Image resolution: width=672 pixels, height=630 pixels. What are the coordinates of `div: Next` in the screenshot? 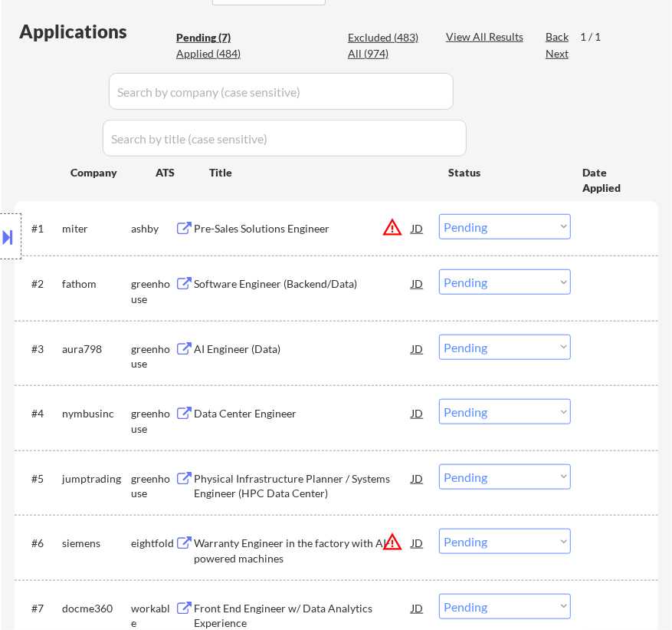 It's located at (559, 53).